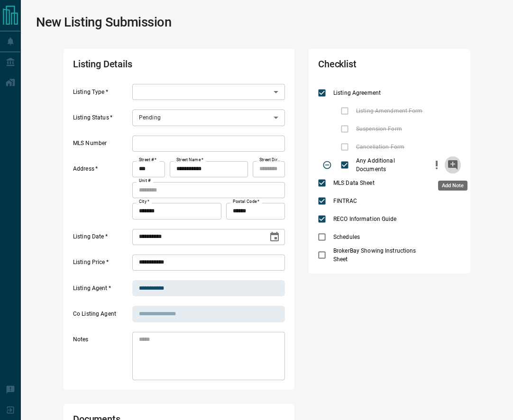 The width and height of the screenshot is (513, 420). Describe the element at coordinates (101, 265) in the screenshot. I see `label: Listing Price` at that location.